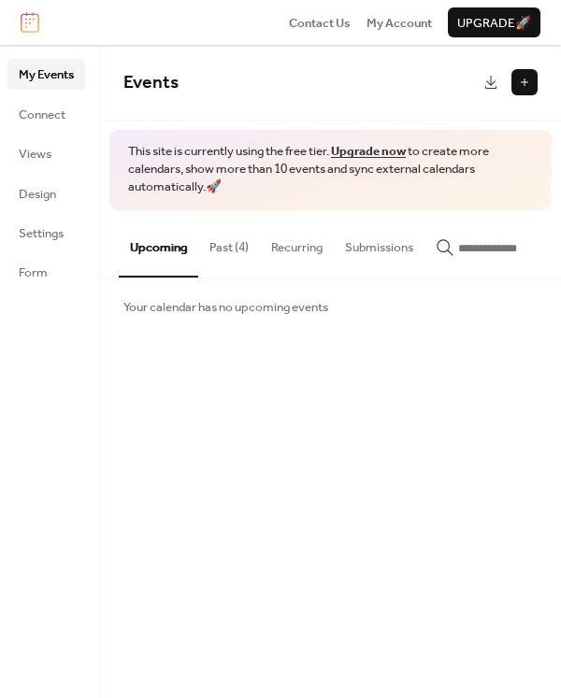 This screenshot has width=561, height=698. I want to click on a: Upgrade now, so click(368, 151).